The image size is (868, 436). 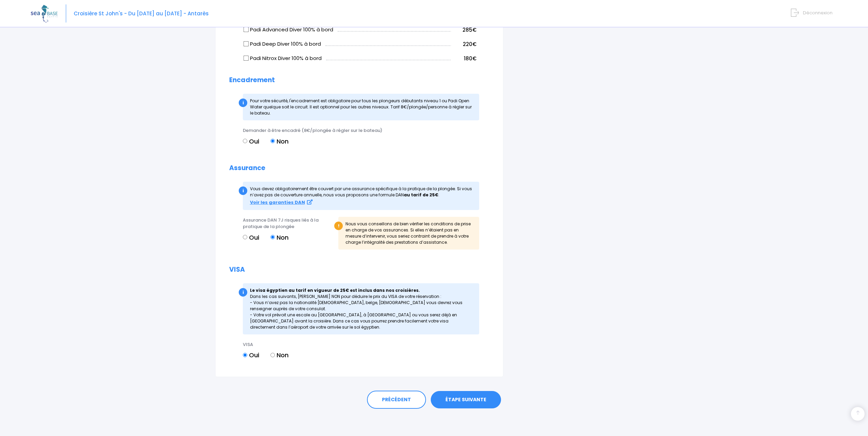 What do you see at coordinates (469, 30) in the screenshot?
I see `span: 285€` at bounding box center [469, 30].